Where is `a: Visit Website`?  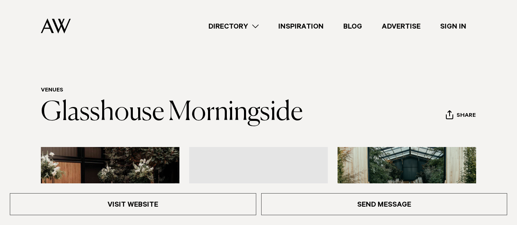
a: Visit Website is located at coordinates (133, 205).